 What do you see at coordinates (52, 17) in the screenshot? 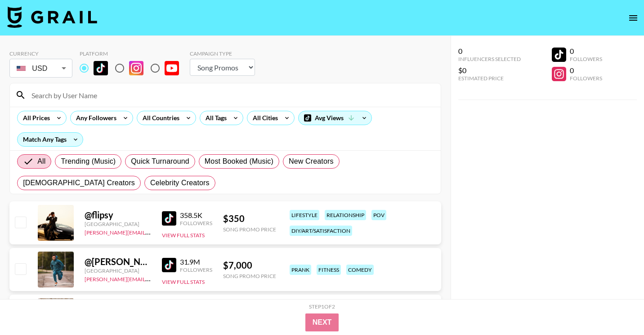
I see `img: Grail Talent` at bounding box center [52, 17].